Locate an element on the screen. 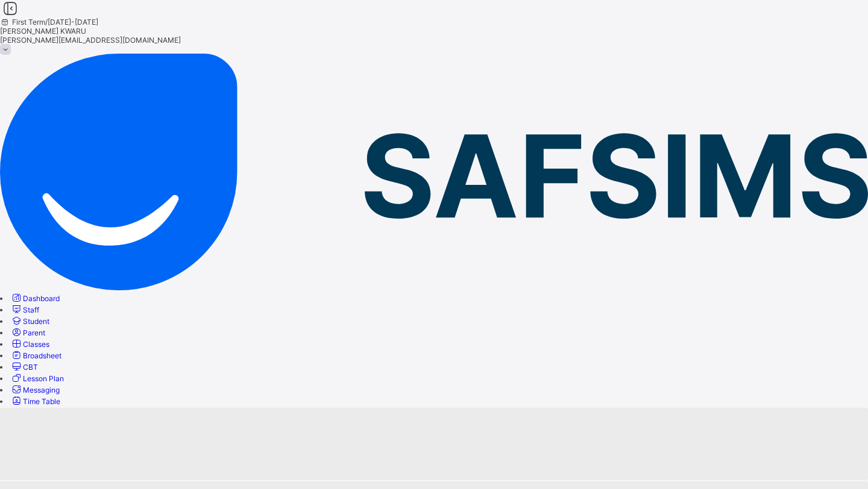 The height and width of the screenshot is (489, 868). span: Staff is located at coordinates (31, 310).